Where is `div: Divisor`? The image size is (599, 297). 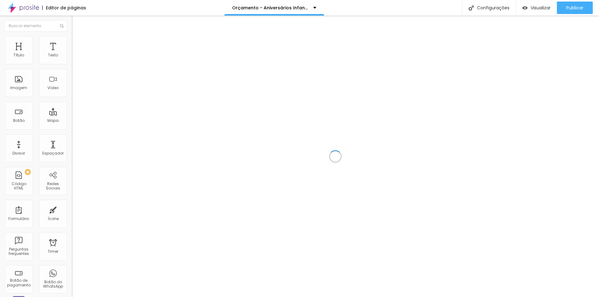
div: Divisor is located at coordinates (19, 153).